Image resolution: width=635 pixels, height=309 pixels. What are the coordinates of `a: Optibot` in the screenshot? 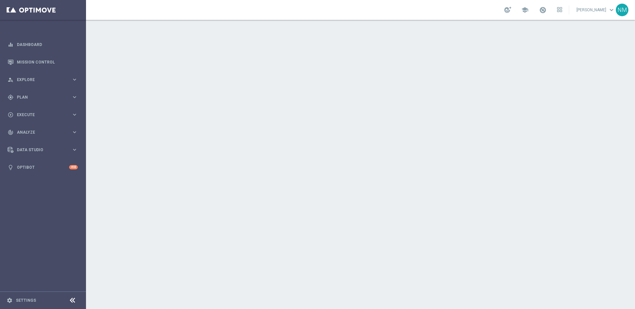 It's located at (43, 167).